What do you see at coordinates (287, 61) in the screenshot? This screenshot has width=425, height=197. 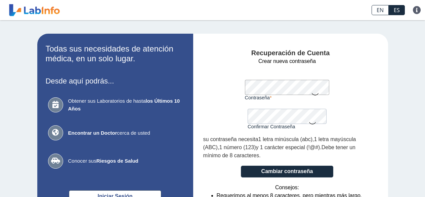 I see `span: Crear nueva contraseña` at bounding box center [287, 61].